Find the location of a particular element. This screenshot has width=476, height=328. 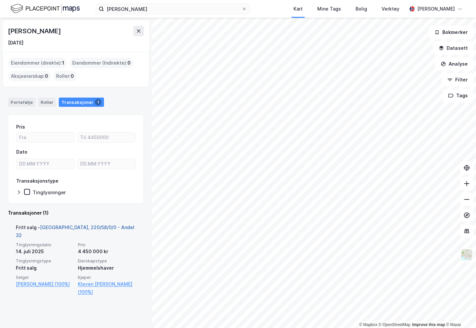

div: Aksjeeierskap : is located at coordinates (29, 76).